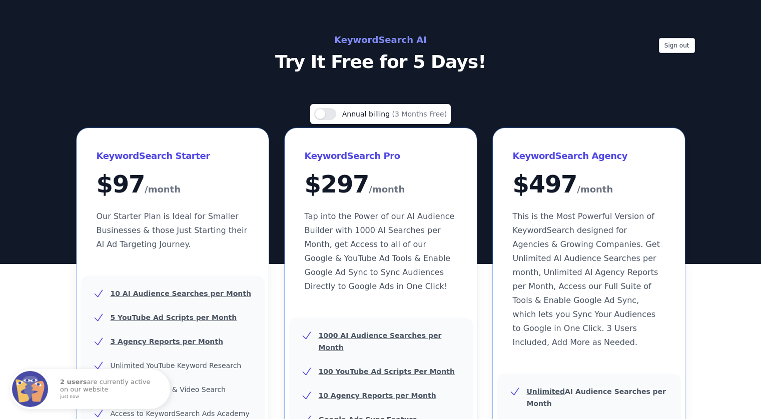 This screenshot has width=761, height=419. What do you see at coordinates (168, 390) in the screenshot?
I see `span: YouTube Channel & Video Search` at bounding box center [168, 390].